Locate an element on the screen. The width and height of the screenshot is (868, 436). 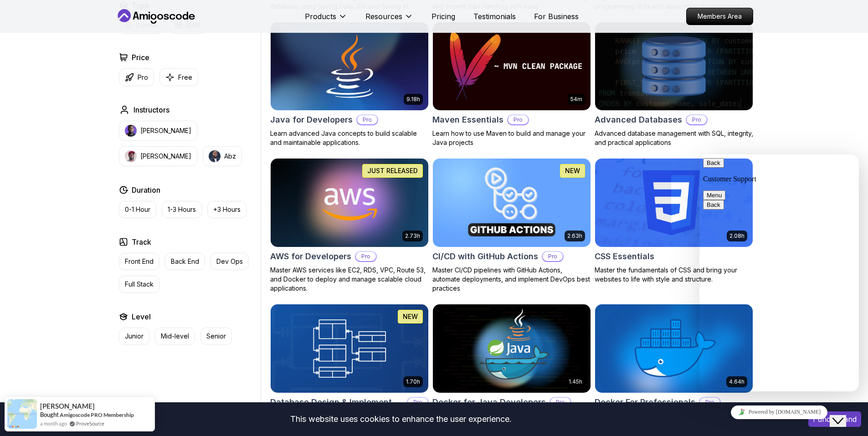
button: Back End is located at coordinates (185, 261).